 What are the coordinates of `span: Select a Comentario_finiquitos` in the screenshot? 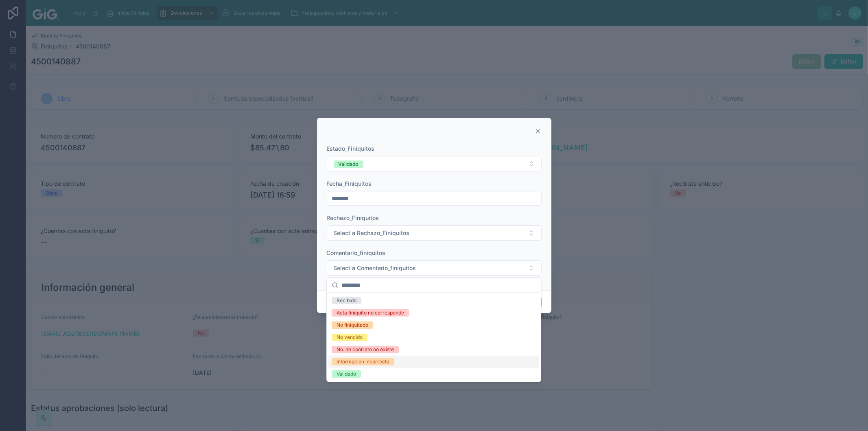 It's located at (374, 268).